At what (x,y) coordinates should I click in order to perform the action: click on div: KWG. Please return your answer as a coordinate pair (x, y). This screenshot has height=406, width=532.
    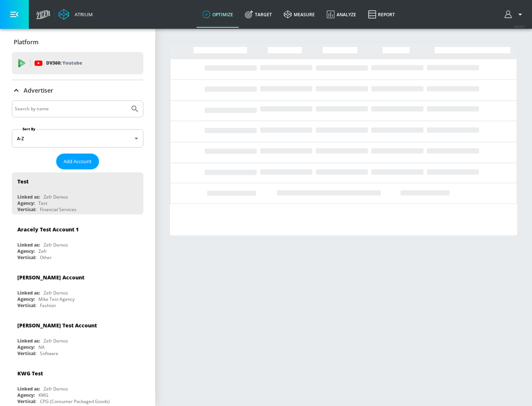
    Looking at the image, I should click on (43, 395).